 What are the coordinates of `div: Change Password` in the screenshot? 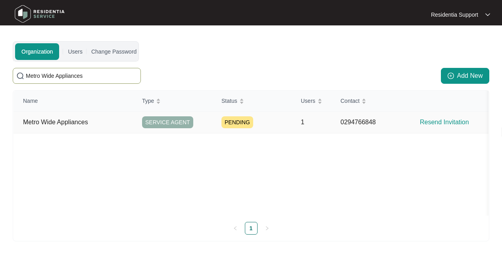 It's located at (114, 52).